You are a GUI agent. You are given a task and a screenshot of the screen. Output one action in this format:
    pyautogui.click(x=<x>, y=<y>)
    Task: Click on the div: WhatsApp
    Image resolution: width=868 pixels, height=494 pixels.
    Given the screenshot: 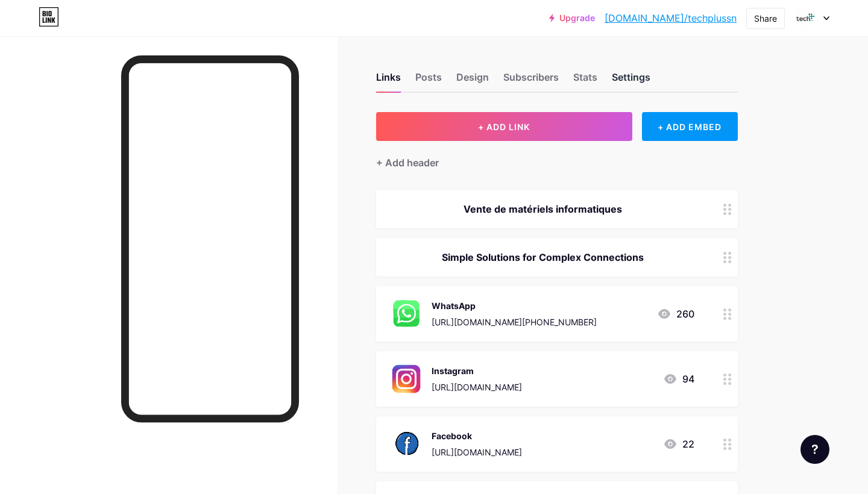 What is the action you would take?
    pyautogui.click(x=514, y=306)
    